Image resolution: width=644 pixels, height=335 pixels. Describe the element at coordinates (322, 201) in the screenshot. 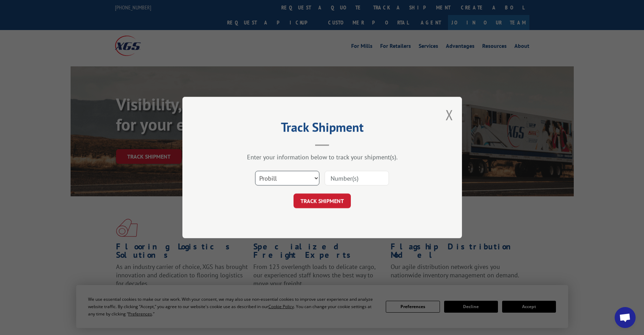

I see `button: TRACK SHIPMENT` at that location.